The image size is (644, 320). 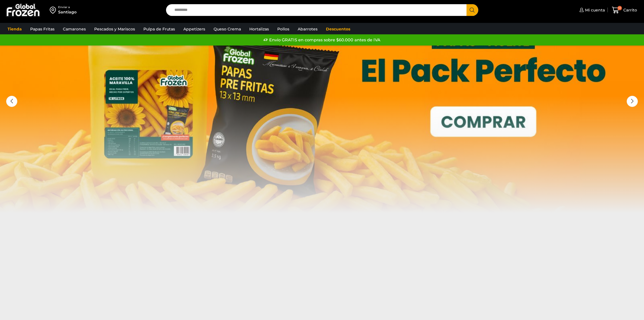 What do you see at coordinates (632, 101) in the screenshot?
I see `div: Next slide` at bounding box center [632, 101].